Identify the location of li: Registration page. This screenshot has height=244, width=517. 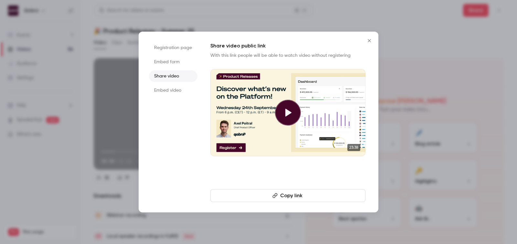
(173, 48).